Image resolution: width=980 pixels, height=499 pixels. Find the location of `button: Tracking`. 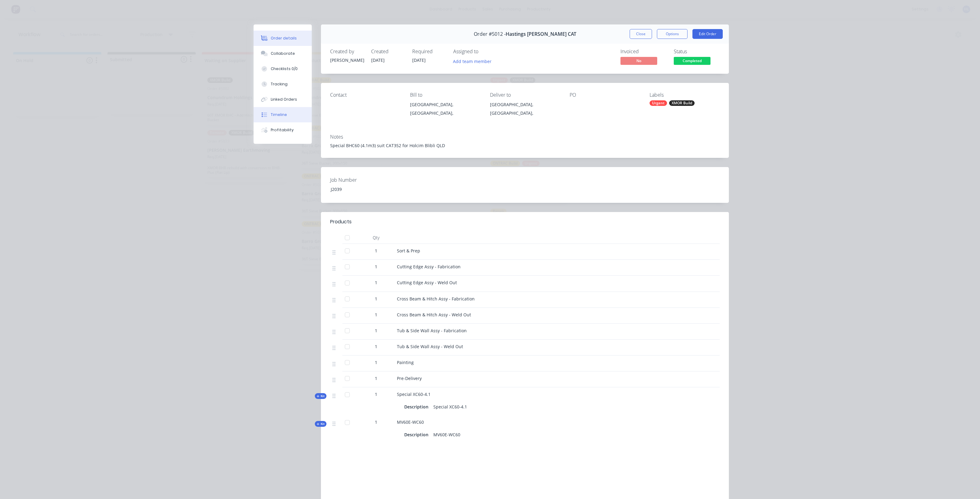

button: Tracking is located at coordinates (282, 84).